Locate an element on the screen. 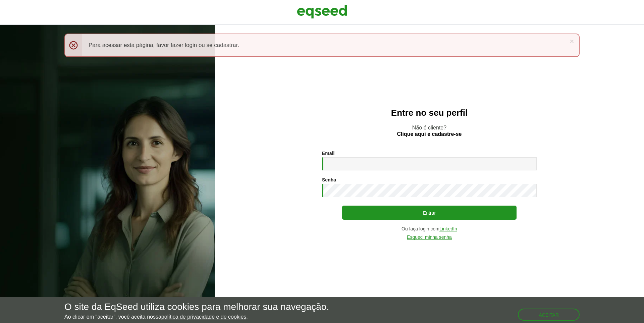 This screenshot has height=323, width=644. a: política de privacidade e de cookies is located at coordinates (204, 317).